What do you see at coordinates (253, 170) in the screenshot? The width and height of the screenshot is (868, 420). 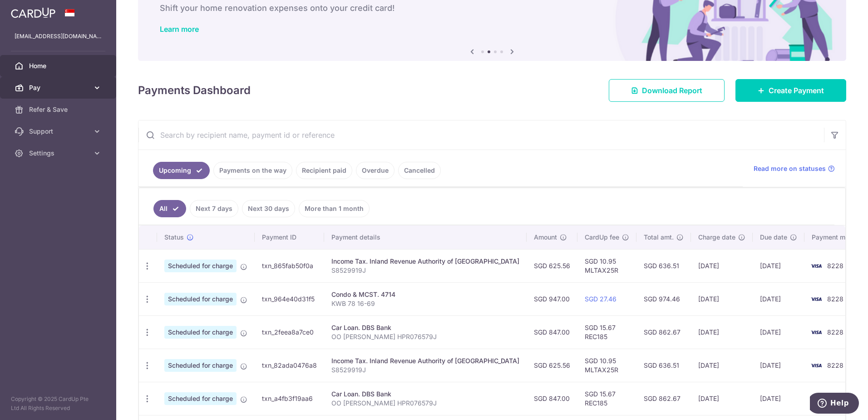 I see `a: Payments on the way` at bounding box center [253, 170].